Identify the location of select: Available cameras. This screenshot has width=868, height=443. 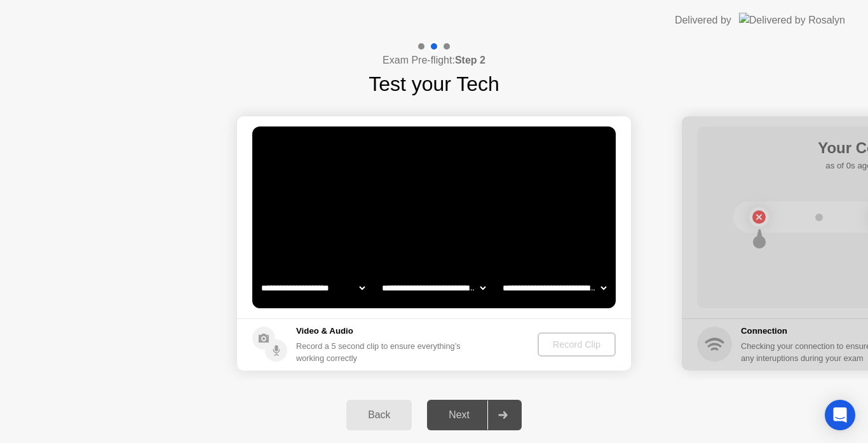
(313, 288).